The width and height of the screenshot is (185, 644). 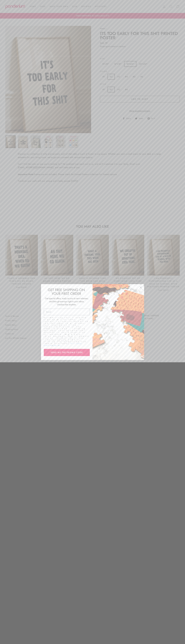 What do you see at coordinates (67, 312) in the screenshot?
I see `input: Email` at bounding box center [67, 312].